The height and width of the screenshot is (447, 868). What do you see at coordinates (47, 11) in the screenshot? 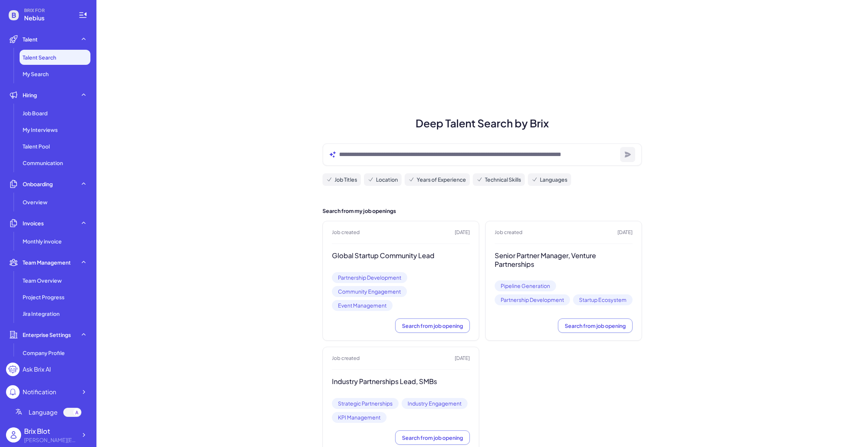
I see `span: BRIX FOR` at bounding box center [47, 11].